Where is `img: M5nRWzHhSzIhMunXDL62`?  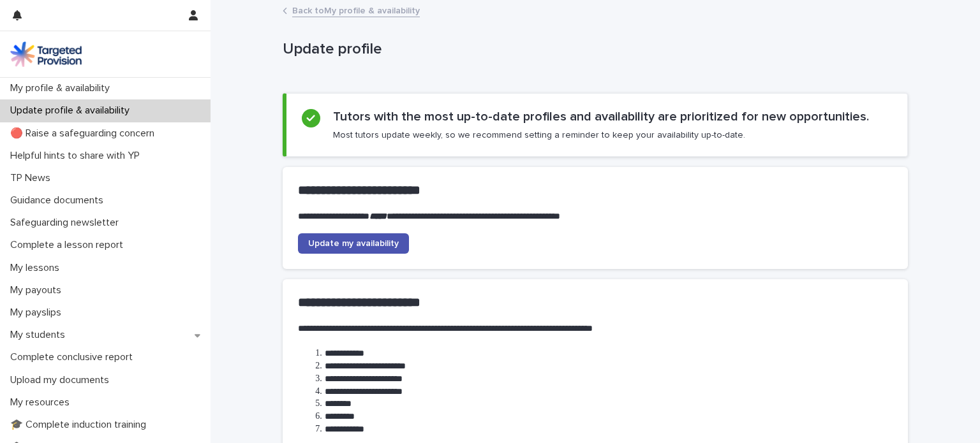
img: M5nRWzHhSzIhMunXDL62 is located at coordinates (46, 54).